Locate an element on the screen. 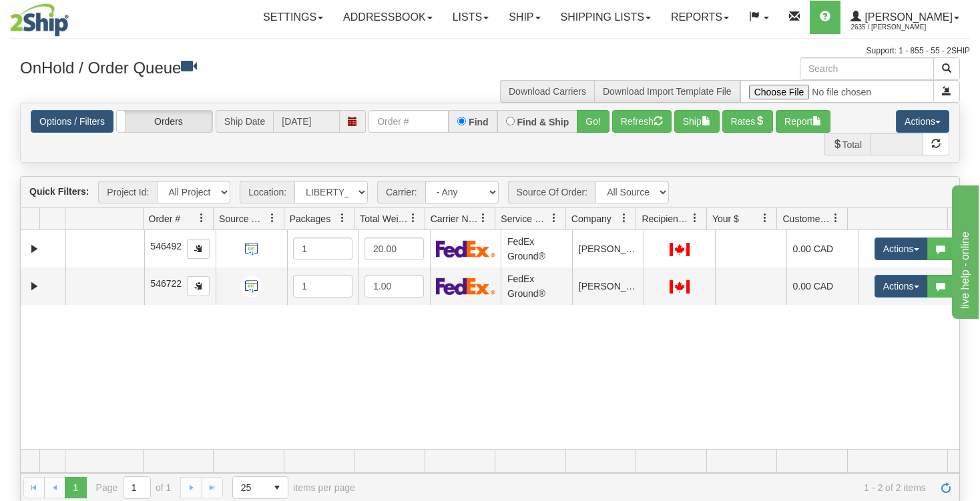 The height and width of the screenshot is (501, 980). span: Carrier: is located at coordinates (401, 192).